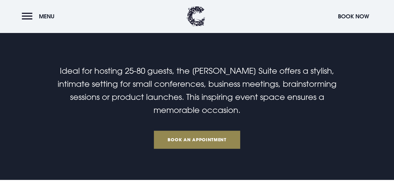 The image size is (394, 182). What do you see at coordinates (197, 140) in the screenshot?
I see `a: Book an Appointment` at bounding box center [197, 140].